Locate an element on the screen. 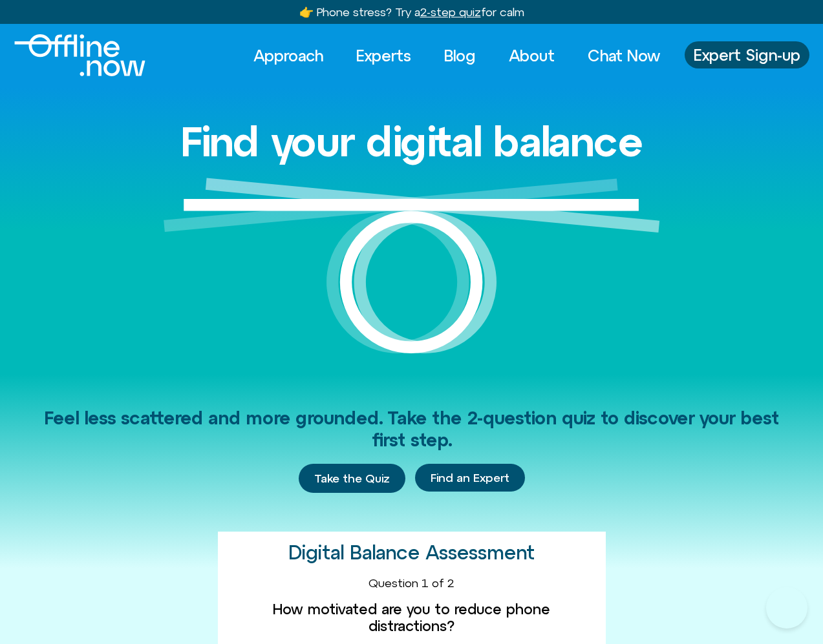 The width and height of the screenshot is (823, 644). label: How motivated are you to reduce phone distractions? is located at coordinates (412, 618).